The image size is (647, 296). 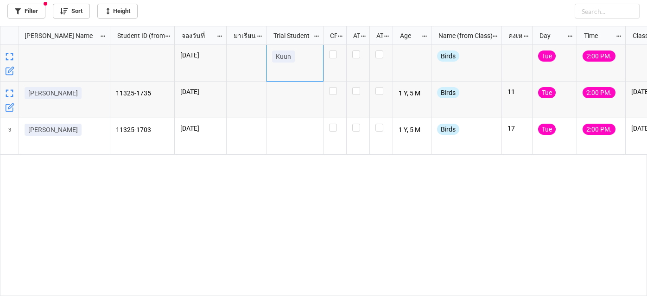 What do you see at coordinates (291, 36) in the screenshot?
I see `div: Trial Student` at bounding box center [291, 36].